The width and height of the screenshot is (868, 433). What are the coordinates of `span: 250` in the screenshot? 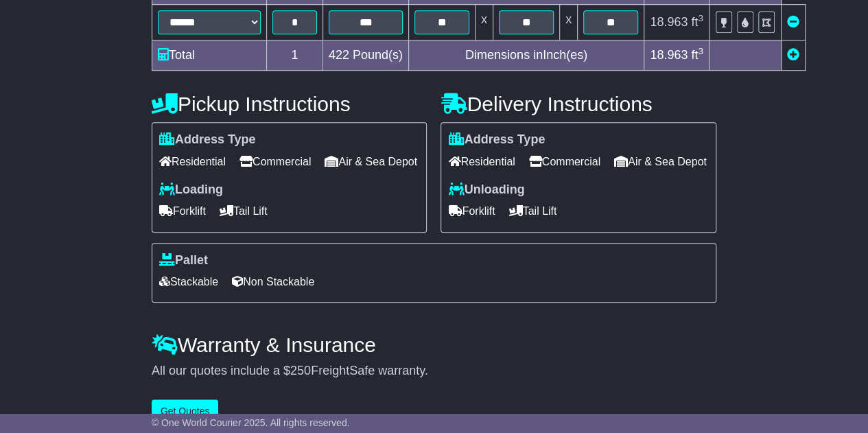 It's located at (301, 371).